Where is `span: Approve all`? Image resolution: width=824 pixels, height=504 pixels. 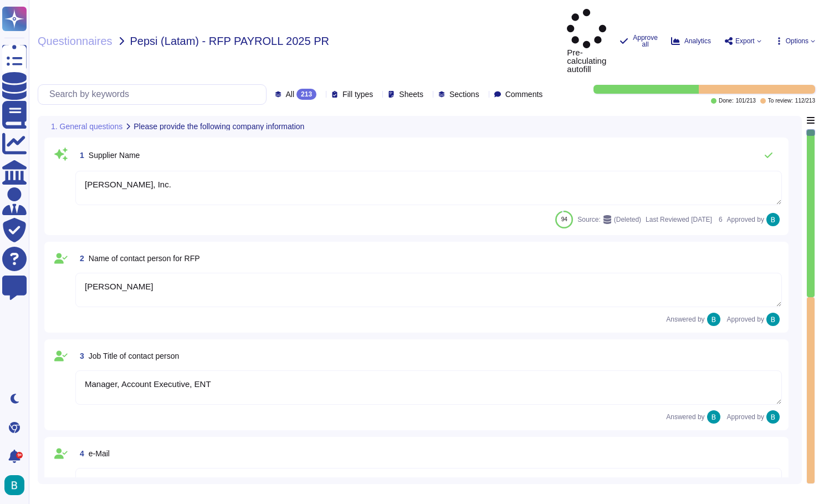
span: Approve all is located at coordinates (645, 41).